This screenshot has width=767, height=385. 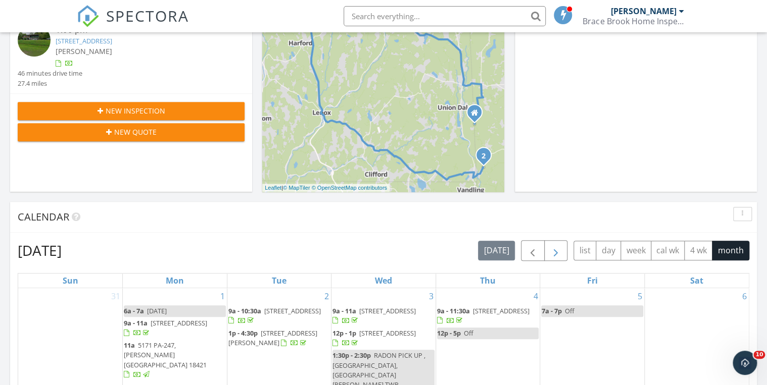 What do you see at coordinates (383, 281) in the screenshot?
I see `a: Wednesday` at bounding box center [383, 281].